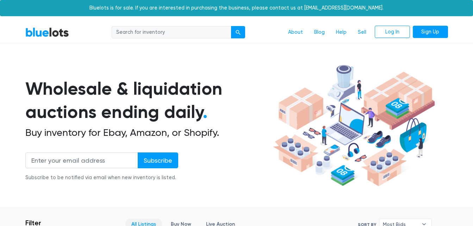 Image resolution: width=473 pixels, height=226 pixels. What do you see at coordinates (393, 32) in the screenshot?
I see `a: Log In` at bounding box center [393, 32].